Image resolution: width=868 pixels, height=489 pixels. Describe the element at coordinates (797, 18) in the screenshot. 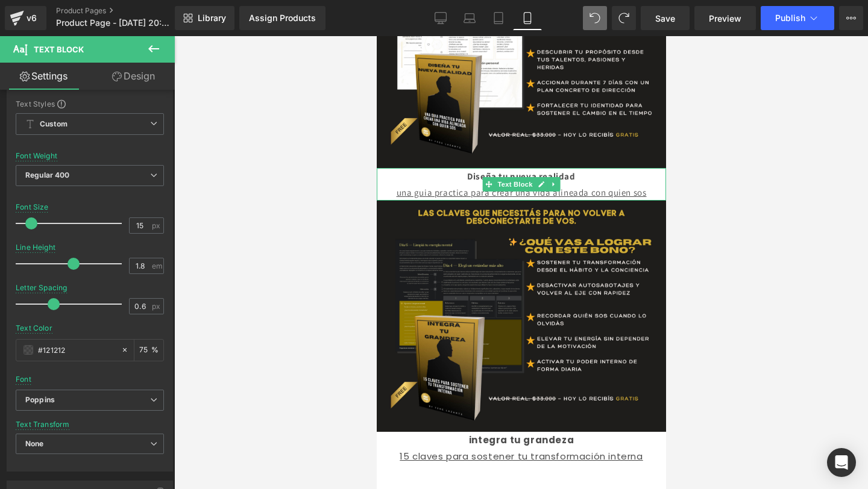

I see `button: Publish` at that location.